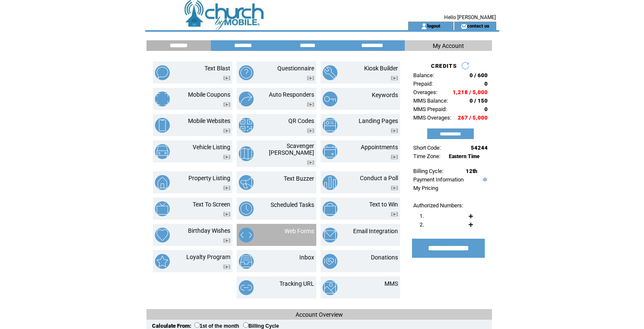  What do you see at coordinates (430, 109) in the screenshot?
I see `span: MMS Prepaid:` at bounding box center [430, 109].